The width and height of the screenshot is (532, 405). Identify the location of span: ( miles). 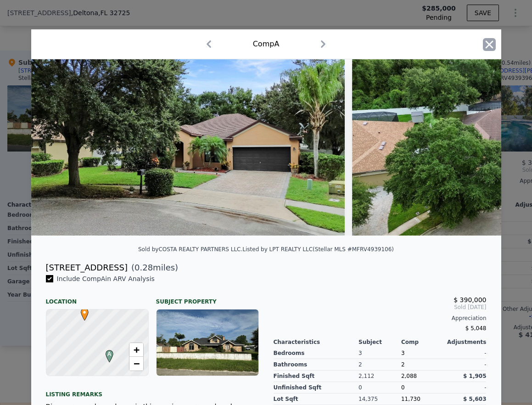
(153, 268).